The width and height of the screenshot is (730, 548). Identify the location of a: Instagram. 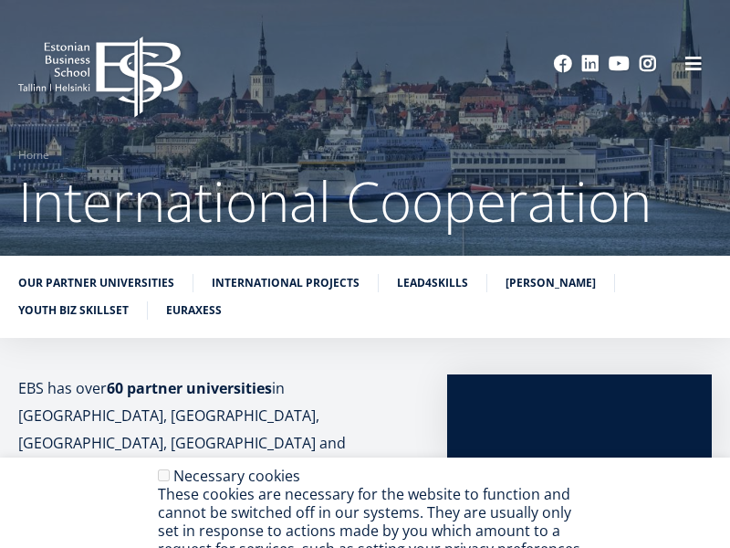
(648, 64).